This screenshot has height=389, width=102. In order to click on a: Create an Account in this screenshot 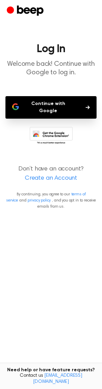, I will do `click(51, 178)`.